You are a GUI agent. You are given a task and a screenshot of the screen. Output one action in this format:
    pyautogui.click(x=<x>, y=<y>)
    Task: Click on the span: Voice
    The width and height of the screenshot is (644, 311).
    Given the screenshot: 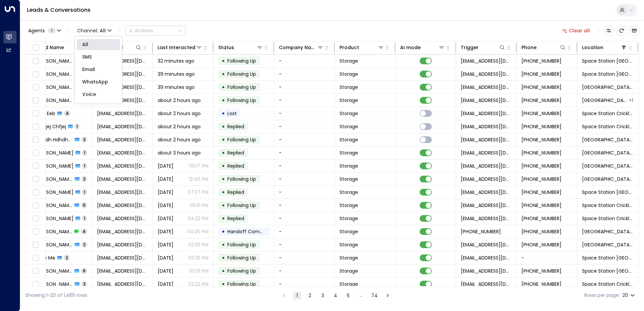 What is the action you would take?
    pyautogui.click(x=89, y=94)
    